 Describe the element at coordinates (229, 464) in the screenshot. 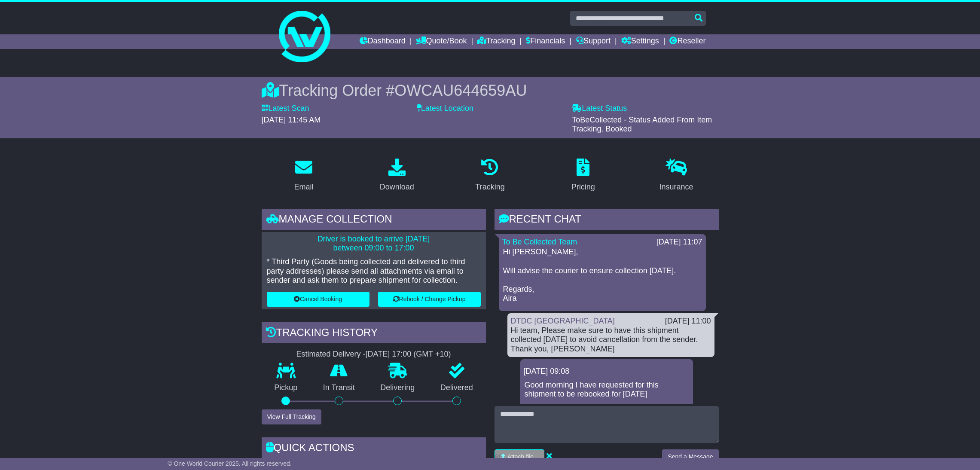

I see `span: © One World Courier 2025. All rights reserved.` at that location.